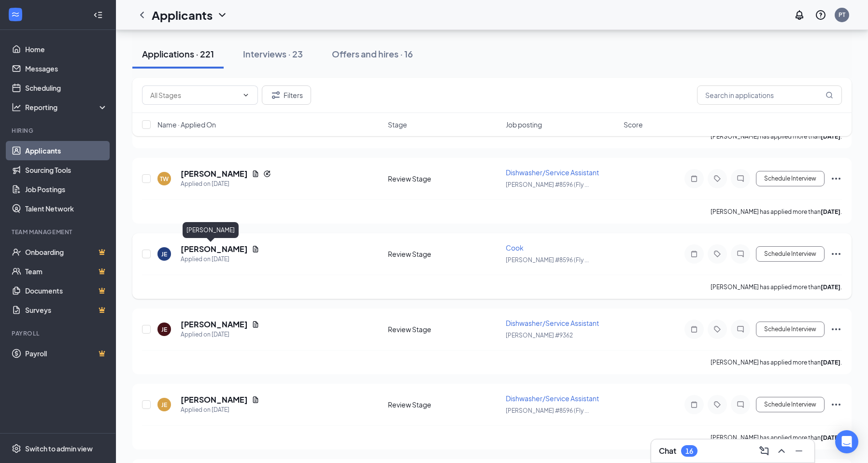  Describe the element at coordinates (67, 208) in the screenshot. I see `a: Talent Network` at that location.